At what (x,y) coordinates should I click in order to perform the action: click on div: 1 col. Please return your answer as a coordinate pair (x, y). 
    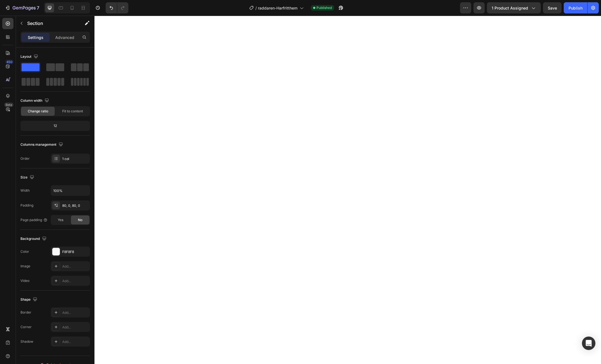
    Looking at the image, I should click on (76, 159).